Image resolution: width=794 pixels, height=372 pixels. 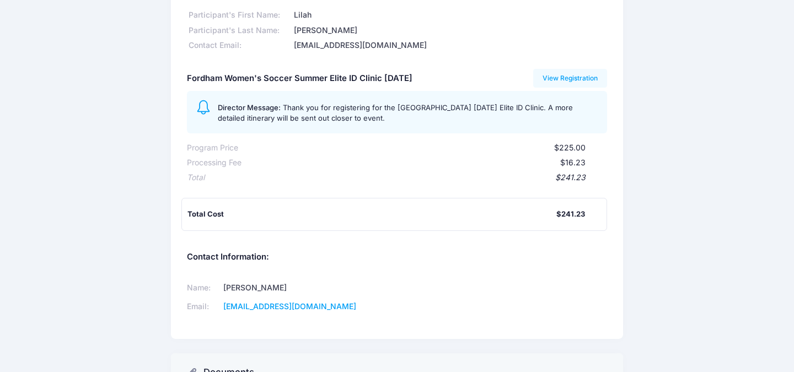 What do you see at coordinates (570, 78) in the screenshot?
I see `a: View Registration` at bounding box center [570, 78].